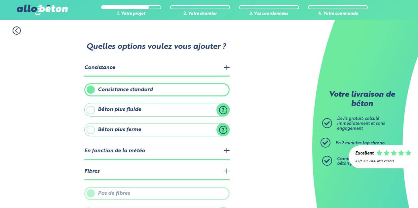 This screenshot has height=208, width=418. Describe the element at coordinates (156, 47) in the screenshot. I see `p: Quelles options voulez vous ajouter ?` at that location.